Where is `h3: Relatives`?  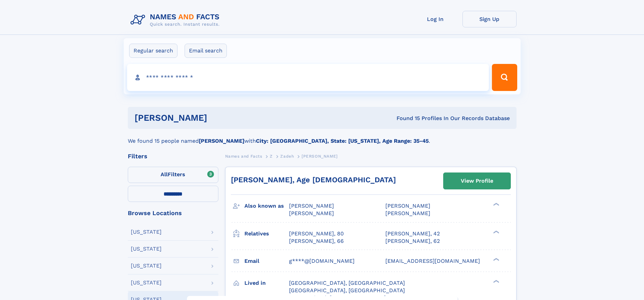 h3: Relatives is located at coordinates (267, 234).